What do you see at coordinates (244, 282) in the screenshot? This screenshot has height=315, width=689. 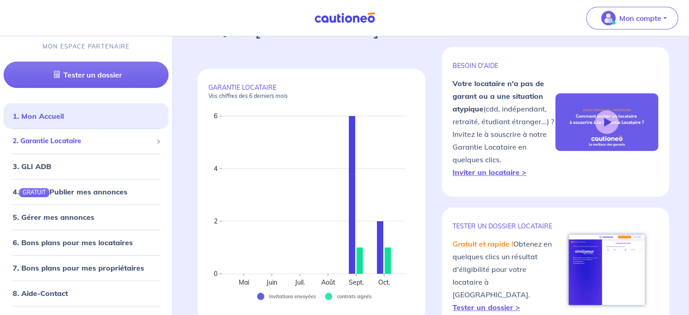 I see `text: Mai` at bounding box center [244, 282].